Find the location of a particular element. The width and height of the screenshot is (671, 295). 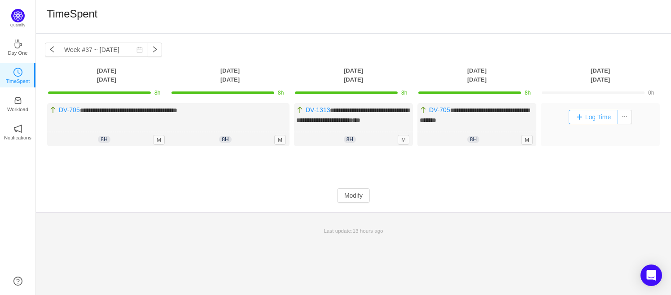

img: Quantify is located at coordinates (18, 16).